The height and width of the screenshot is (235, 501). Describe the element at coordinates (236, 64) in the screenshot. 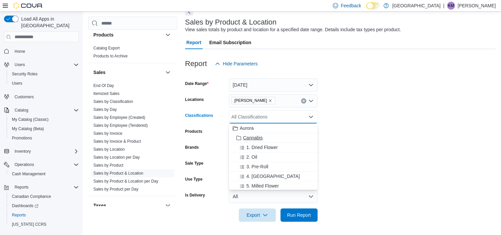

I see `button: Hide Parameters` at that location.